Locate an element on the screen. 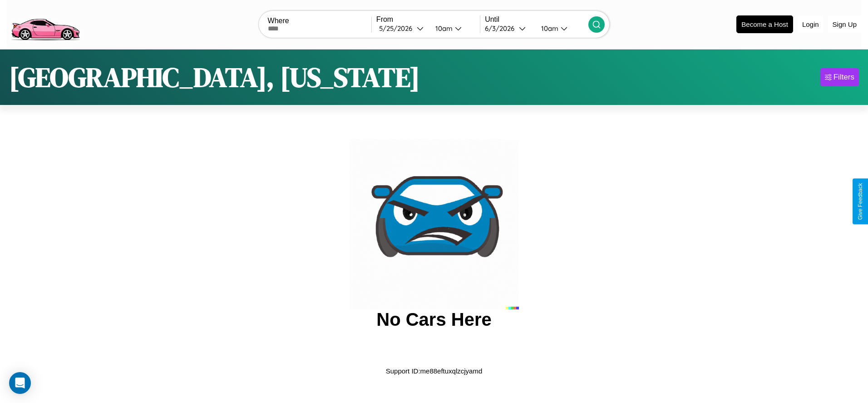 This screenshot has height=403, width=868. button: Sign Up is located at coordinates (844, 24).